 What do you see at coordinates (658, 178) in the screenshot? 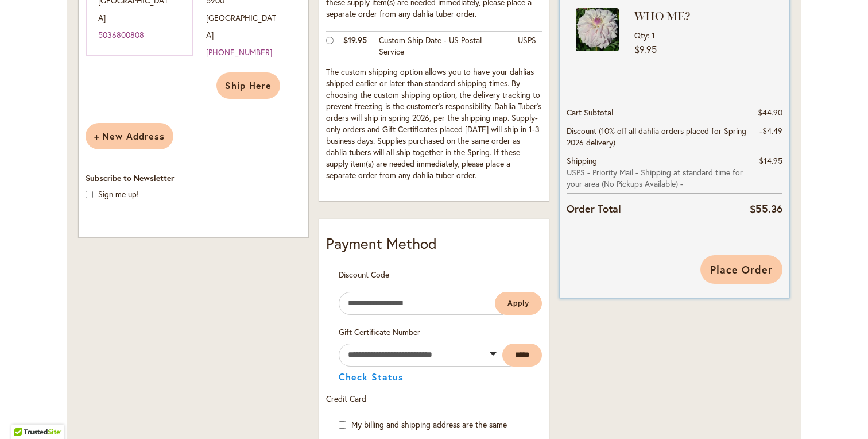
I see `span: USPS - Priority Mail - Shipping at standard time for your area (No Pickups Available) -` at bounding box center [658, 178].